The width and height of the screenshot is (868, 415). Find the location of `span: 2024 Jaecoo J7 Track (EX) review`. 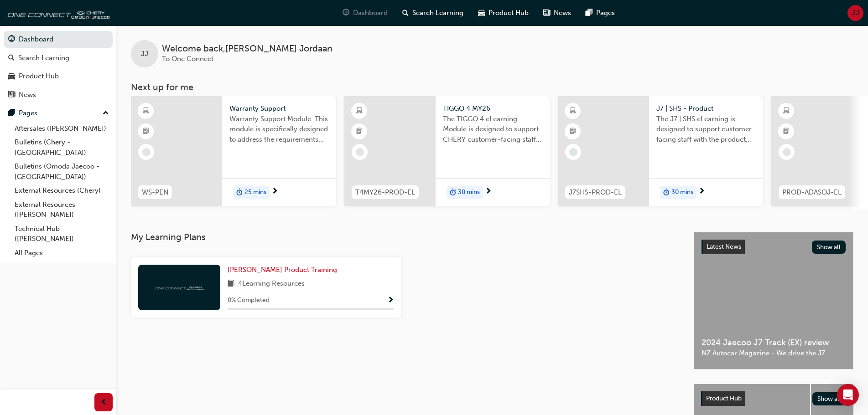

span: 2024 Jaecoo J7 Track (EX) review is located at coordinates (773, 343).